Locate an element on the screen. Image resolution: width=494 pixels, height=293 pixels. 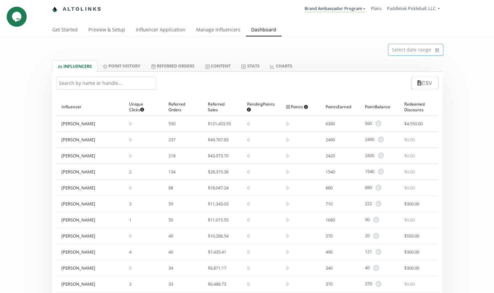
a: Get Started is located at coordinates (65, 30).